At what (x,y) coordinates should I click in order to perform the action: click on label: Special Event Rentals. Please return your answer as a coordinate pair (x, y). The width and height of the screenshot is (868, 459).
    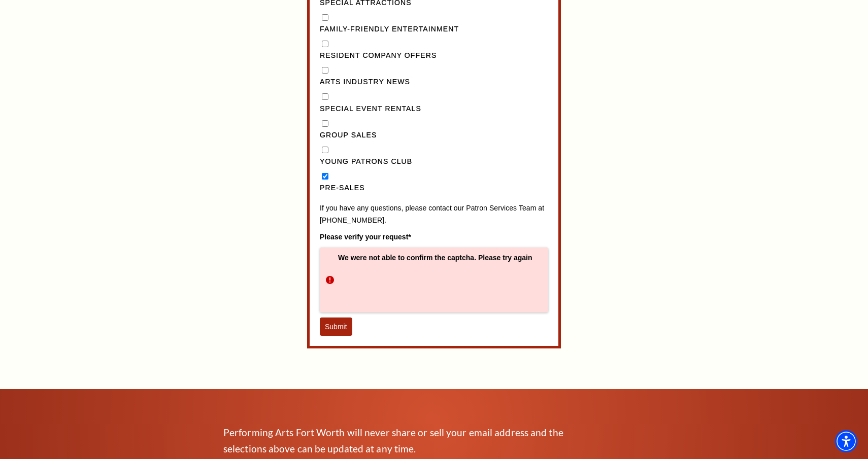
    Looking at the image, I should click on (434, 109).